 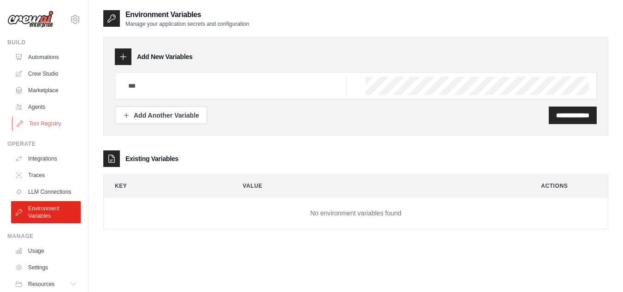 What do you see at coordinates (46, 107) in the screenshot?
I see `a: Agents` at bounding box center [46, 107].